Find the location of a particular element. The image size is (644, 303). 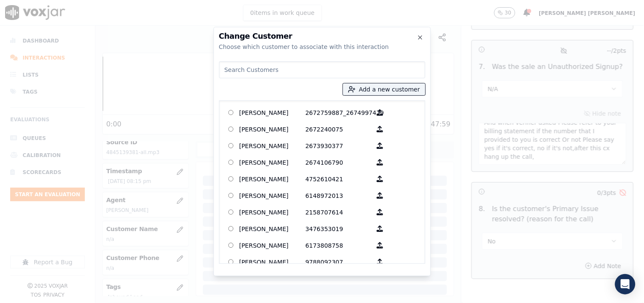

p: 4752610421 is located at coordinates (339, 179).